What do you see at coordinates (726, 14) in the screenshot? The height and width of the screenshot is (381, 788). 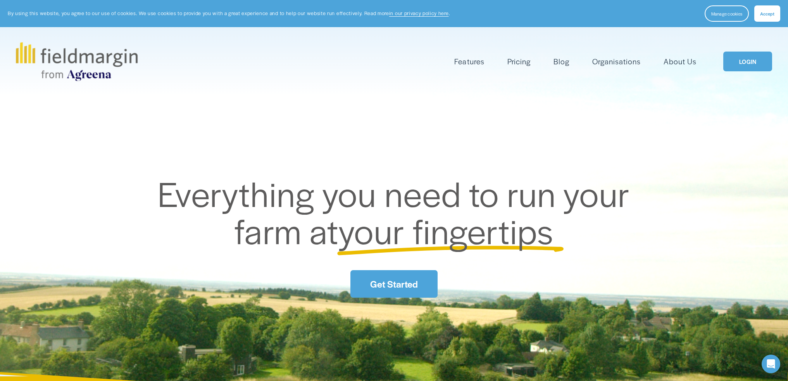 I see `button: Manage cookies` at bounding box center [726, 14].